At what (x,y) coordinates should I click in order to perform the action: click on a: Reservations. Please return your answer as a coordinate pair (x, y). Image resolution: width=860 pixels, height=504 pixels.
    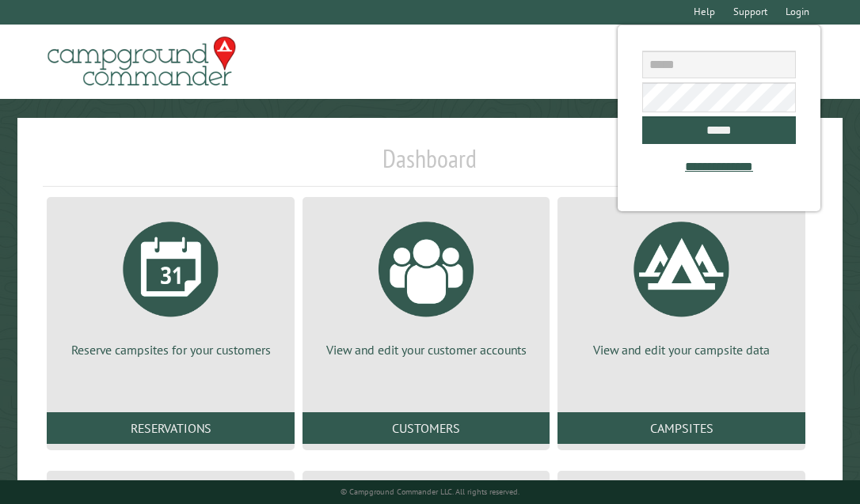
    Looking at the image, I should click on (170, 428).